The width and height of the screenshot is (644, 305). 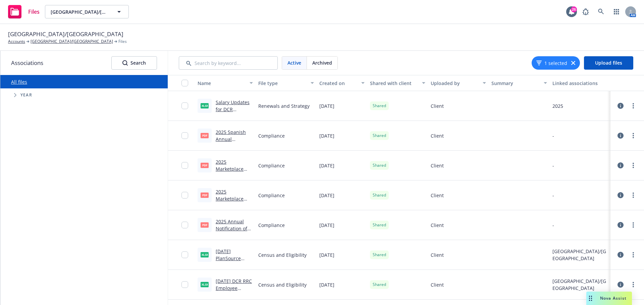 I want to click on span: Renewals and Strategy, so click(x=284, y=106).